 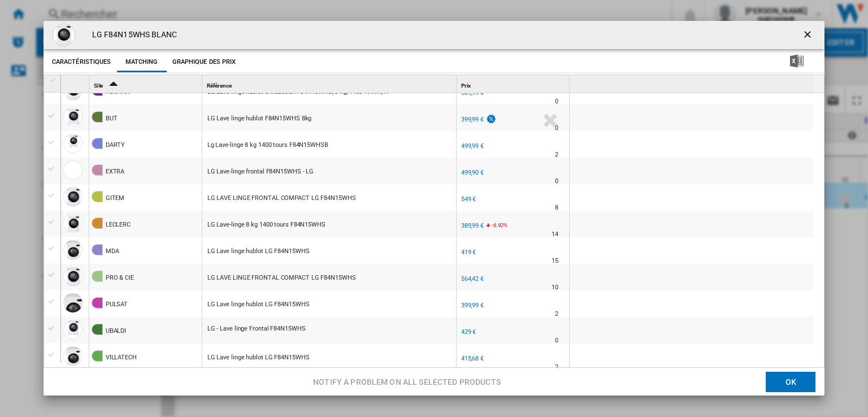 What do you see at coordinates (797, 62) in the screenshot?
I see `button: Télécharger au format Excel` at bounding box center [797, 62].